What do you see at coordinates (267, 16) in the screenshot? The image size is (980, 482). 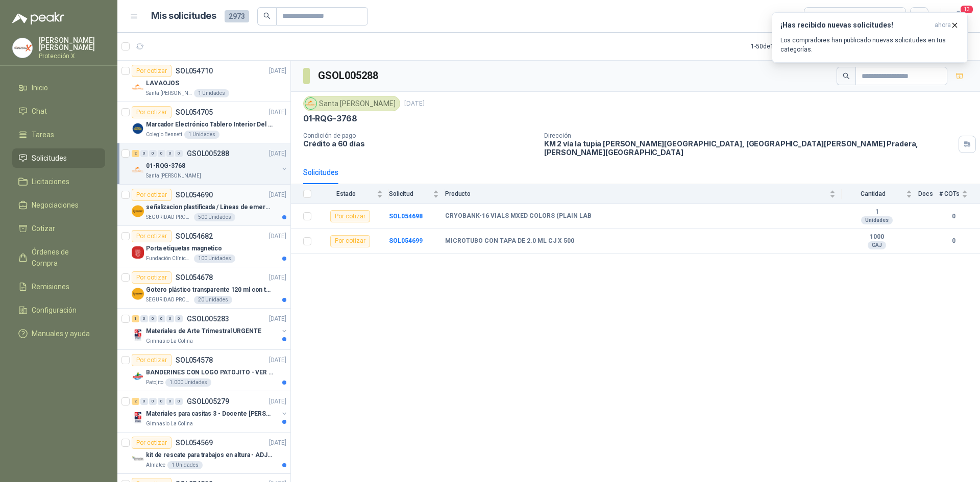 I see `span: search` at bounding box center [267, 16].